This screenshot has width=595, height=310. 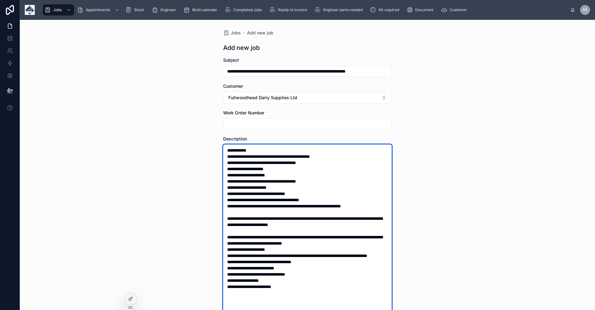 I want to click on span: Document, so click(x=424, y=10).